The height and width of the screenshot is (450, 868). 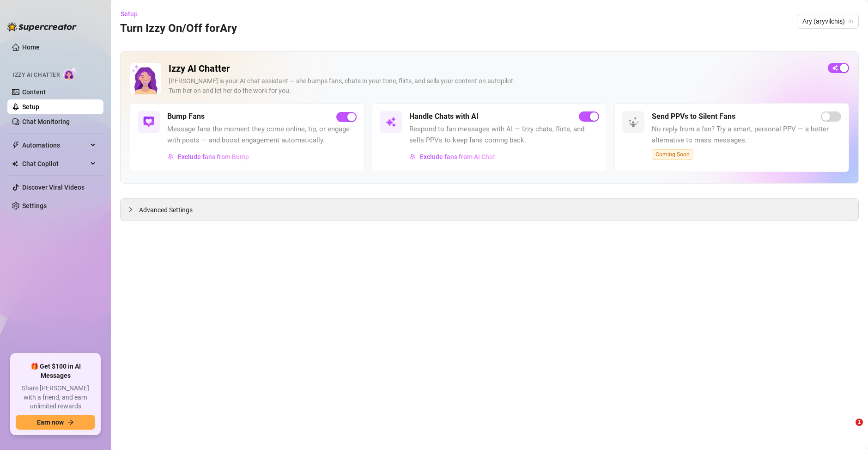 I want to click on a: Content, so click(x=34, y=92).